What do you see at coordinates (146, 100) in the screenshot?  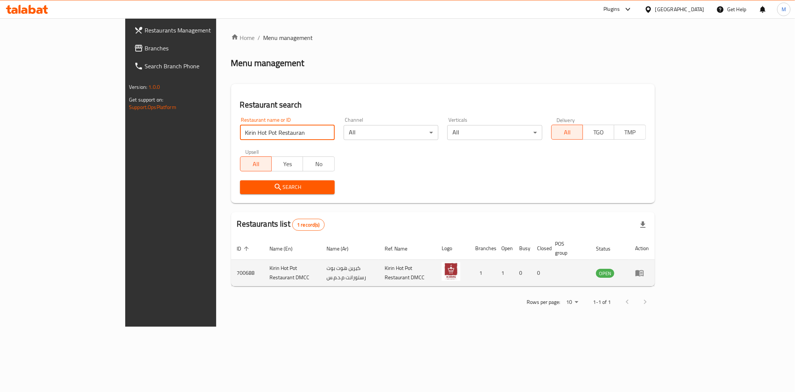 I see `span: Get support on:` at bounding box center [146, 100].